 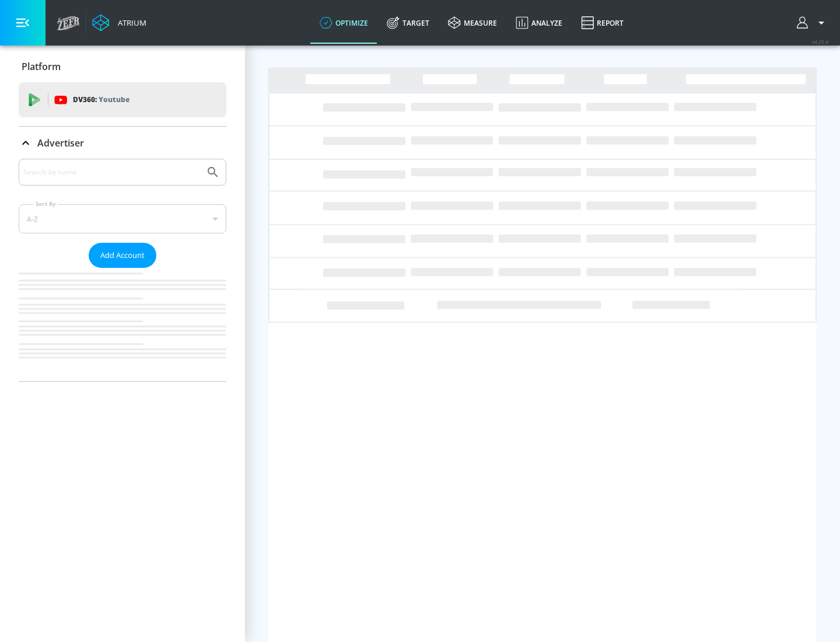 I want to click on p: Youtube, so click(x=113, y=99).